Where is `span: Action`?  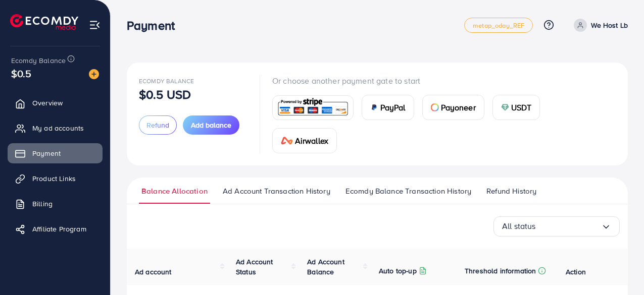 span: Action is located at coordinates (575, 272).